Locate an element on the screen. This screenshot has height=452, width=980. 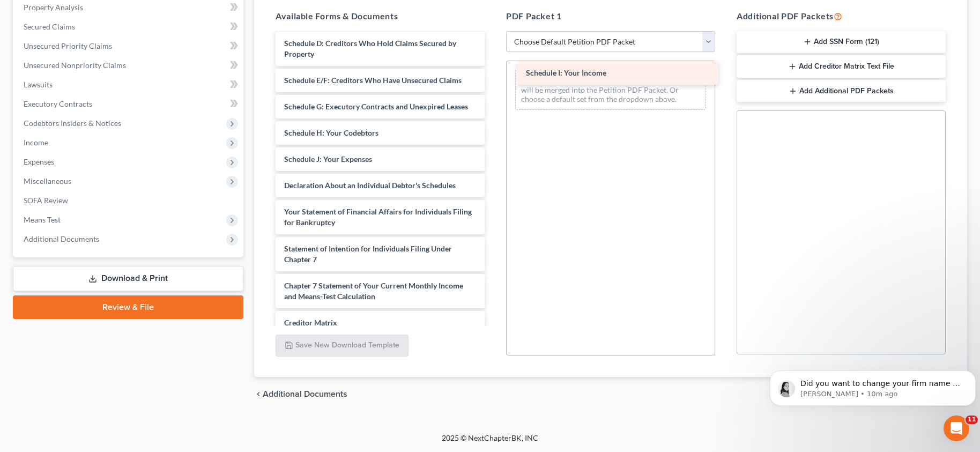
a: chevron_left Additional Documents is located at coordinates (300, 394).